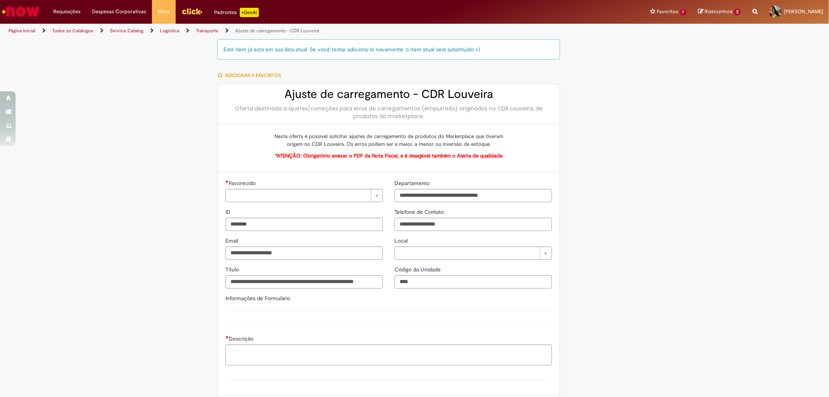 The image size is (829, 397). What do you see at coordinates (232, 241) in the screenshot?
I see `span: Email` at bounding box center [232, 241].